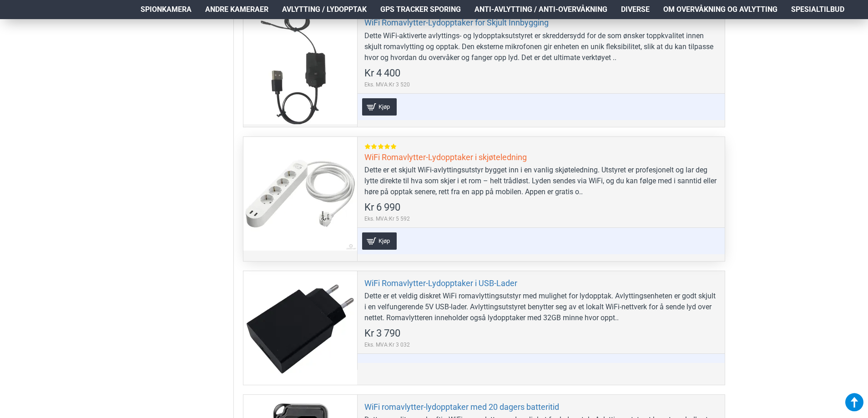 The height and width of the screenshot is (418, 868). I want to click on img: tab_keywords_by_traffic_grey.svg, so click(94, 57).